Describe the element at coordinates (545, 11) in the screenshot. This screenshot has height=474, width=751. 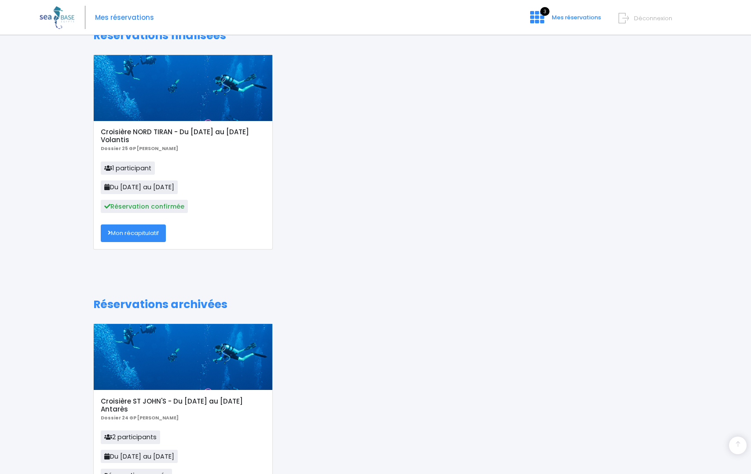
I see `span: 3` at that location.